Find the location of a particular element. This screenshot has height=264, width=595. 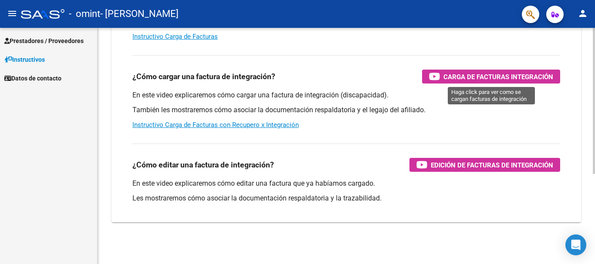

p: En este video explicaremos cómo cargar una factura de integración (discapacidad). is located at coordinates (346, 95).